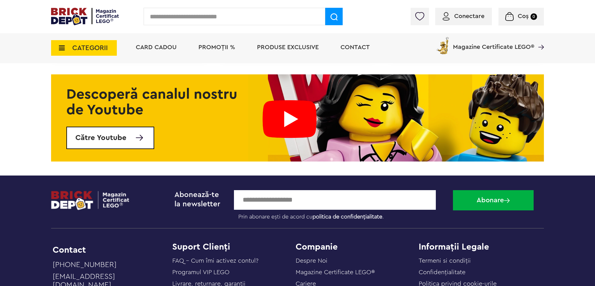 This screenshot has height=286, width=595. I want to click on h4: Suport Clienți, so click(234, 247).